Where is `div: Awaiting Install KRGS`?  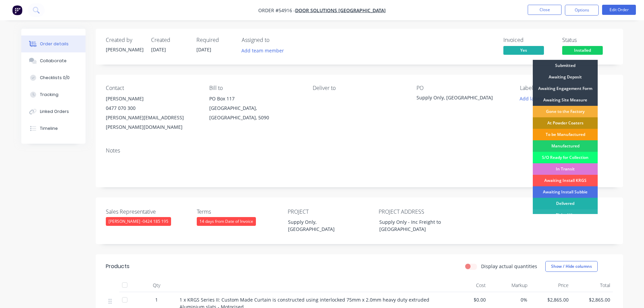 div: Awaiting Install KRGS is located at coordinates (565, 181).